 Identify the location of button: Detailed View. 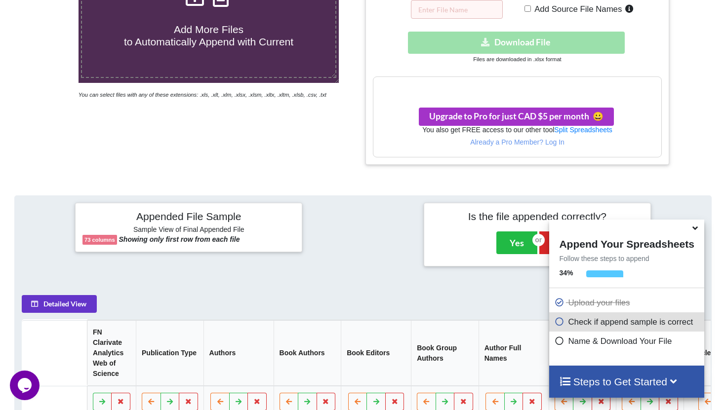
(59, 304).